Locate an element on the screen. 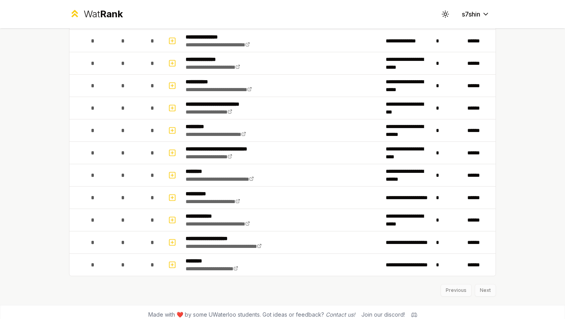 Image resolution: width=565 pixels, height=319 pixels. div: Join our discord! is located at coordinates (383, 314).